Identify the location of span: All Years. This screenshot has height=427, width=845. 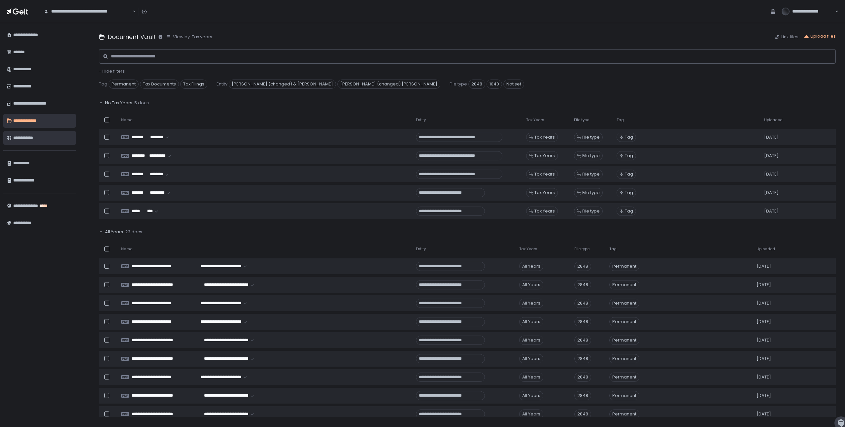
(114, 232).